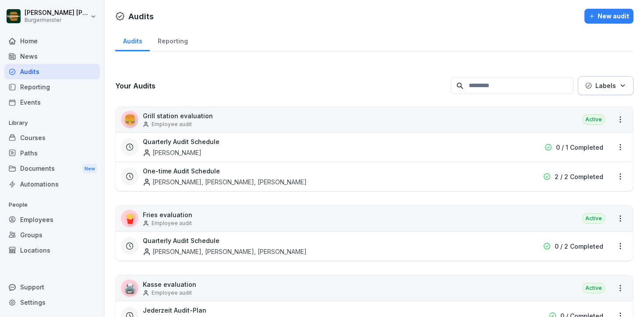  What do you see at coordinates (52, 102) in the screenshot?
I see `div: Events` at bounding box center [52, 102].